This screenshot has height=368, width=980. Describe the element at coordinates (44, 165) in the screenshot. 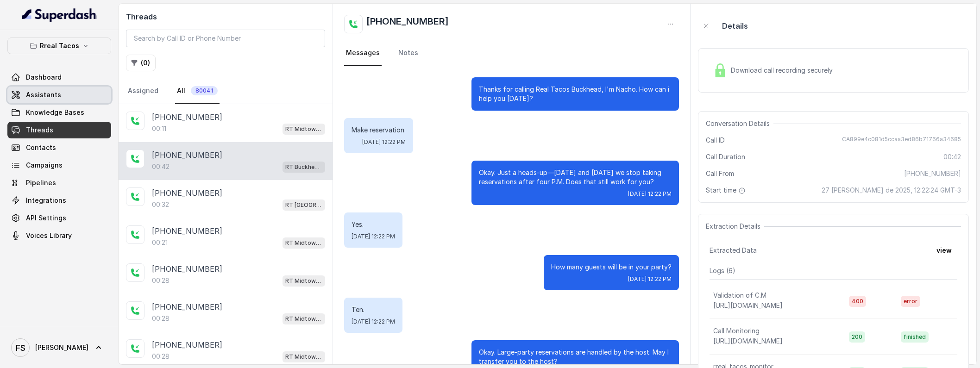

I see `span: Campaigns` at that location.